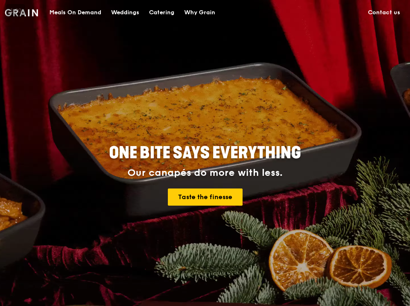 The width and height of the screenshot is (410, 306). Describe the element at coordinates (21, 13) in the screenshot. I see `img: Grain` at that location.